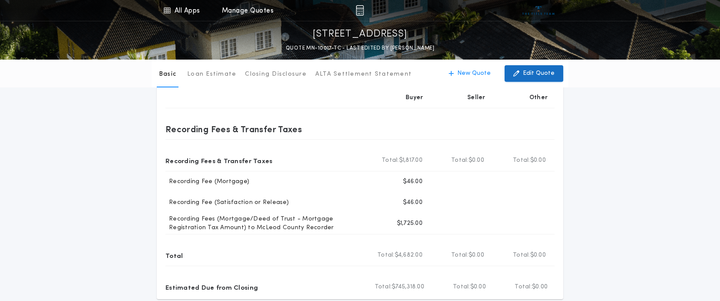 The height and width of the screenshot is (301, 720). What do you see at coordinates (364, 74) in the screenshot?
I see `p: ALTA Settlement Statement` at bounding box center [364, 74].